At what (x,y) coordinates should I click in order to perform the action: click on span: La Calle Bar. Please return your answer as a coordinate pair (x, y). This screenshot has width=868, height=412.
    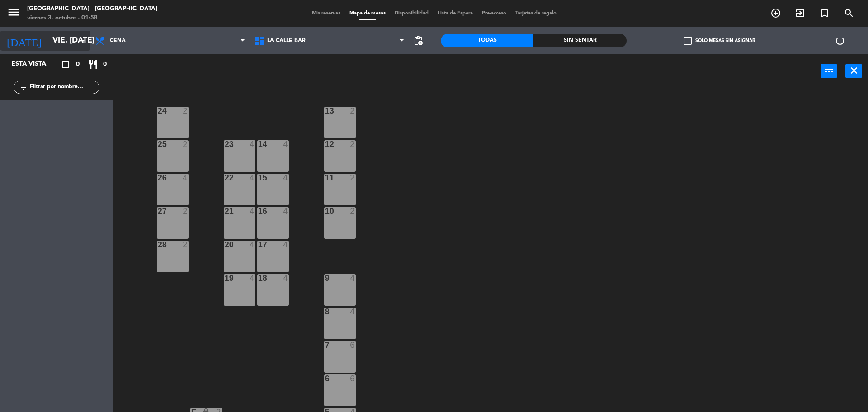
    Looking at the image, I should click on (286, 41).